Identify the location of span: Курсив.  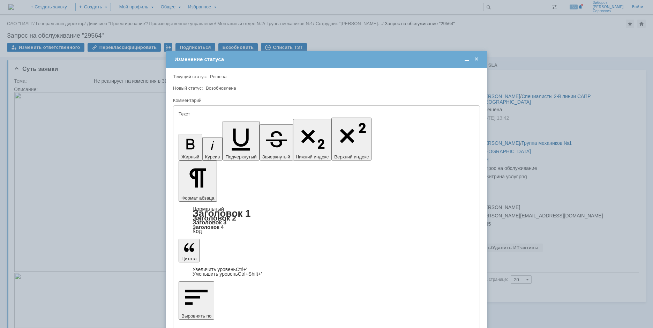
(212, 157).